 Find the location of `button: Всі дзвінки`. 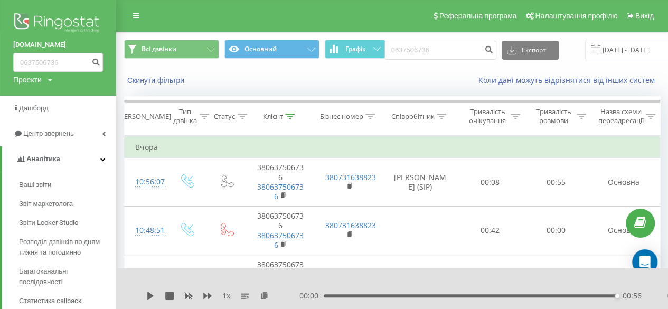

button: Всі дзвінки is located at coordinates (172, 49).